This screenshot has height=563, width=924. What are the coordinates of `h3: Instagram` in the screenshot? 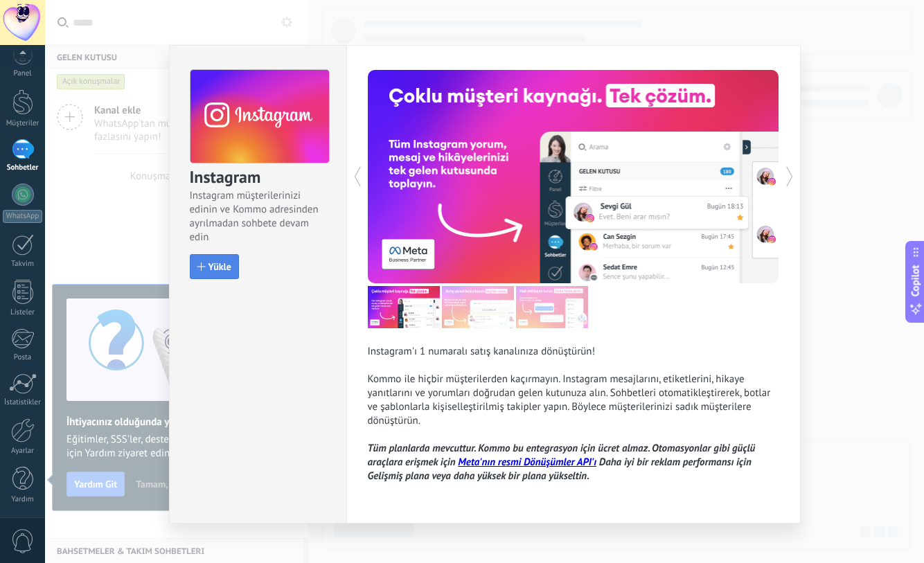 It's located at (259, 177).